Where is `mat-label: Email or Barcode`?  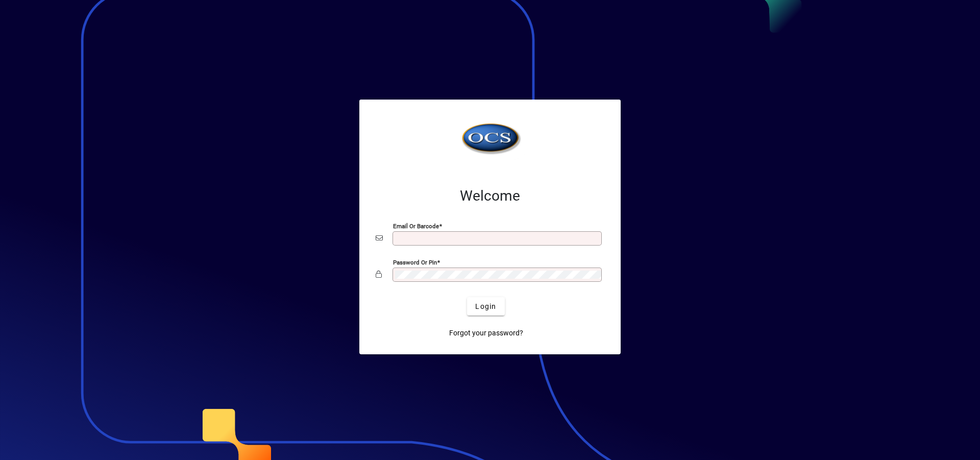
mat-label: Email or Barcode is located at coordinates (416, 226).